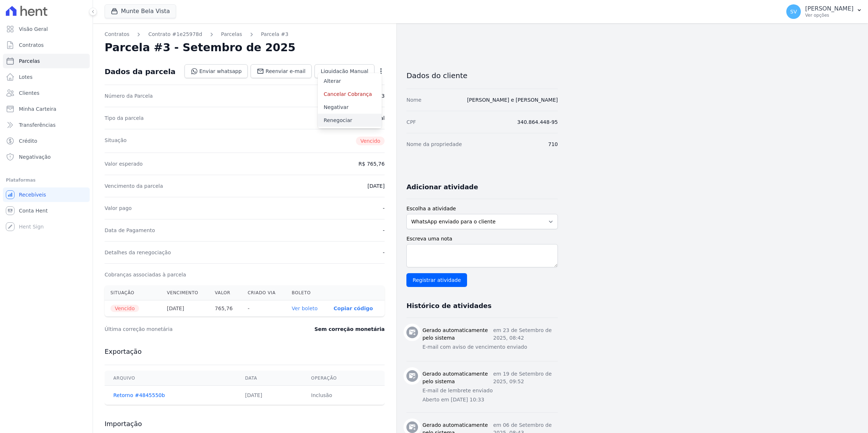  I want to click on a: Alterar, so click(350, 81).